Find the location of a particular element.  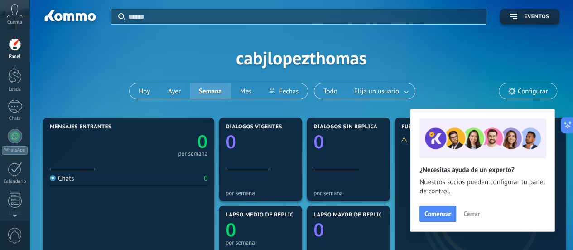

button: Mes is located at coordinates (246, 91).